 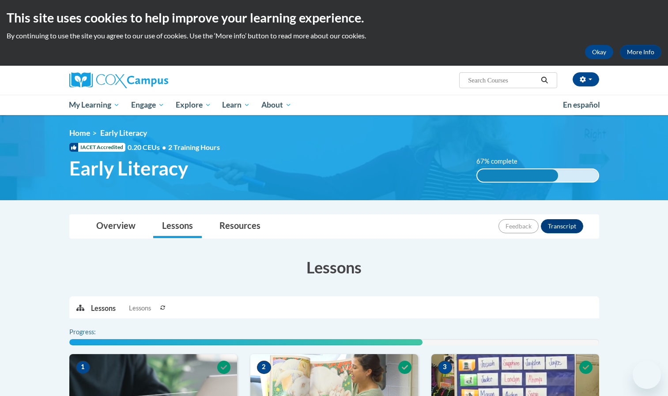 What do you see at coordinates (236, 105) in the screenshot?
I see `span: Learn` at bounding box center [236, 105].